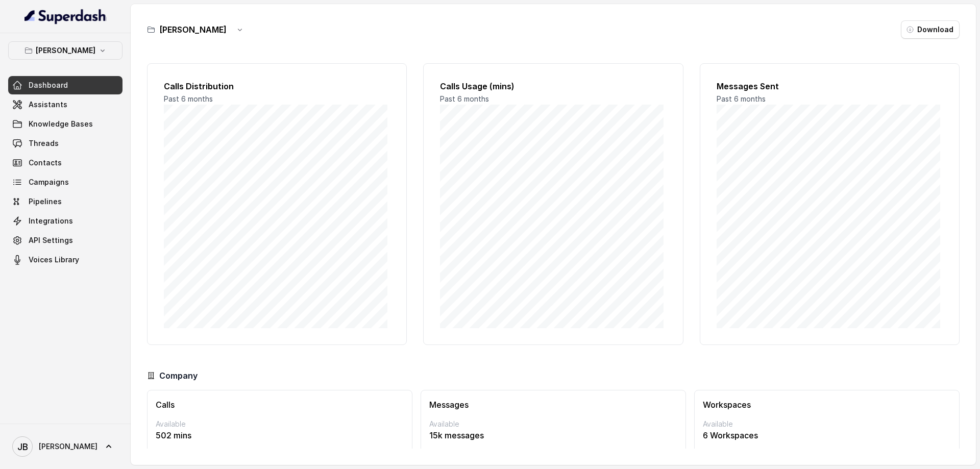  What do you see at coordinates (178, 375) in the screenshot?
I see `h3: Company` at bounding box center [178, 375].